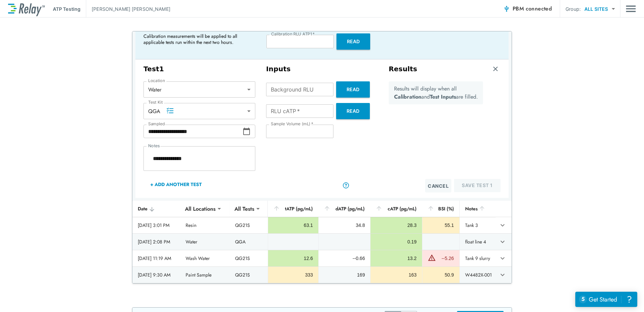 The width and height of the screenshot is (644, 312). I want to click on div: cATP (pg/mL), so click(396, 209).